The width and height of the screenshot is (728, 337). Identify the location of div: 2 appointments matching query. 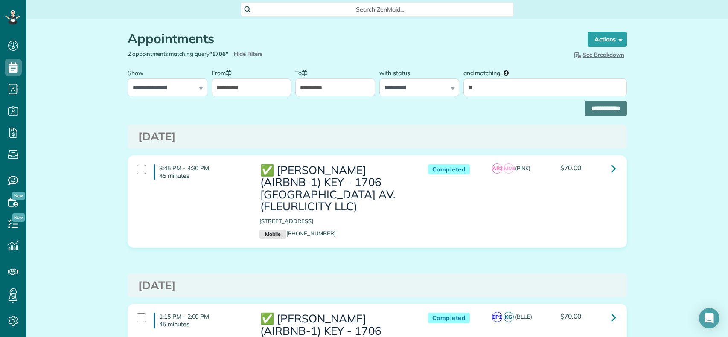
(249, 54).